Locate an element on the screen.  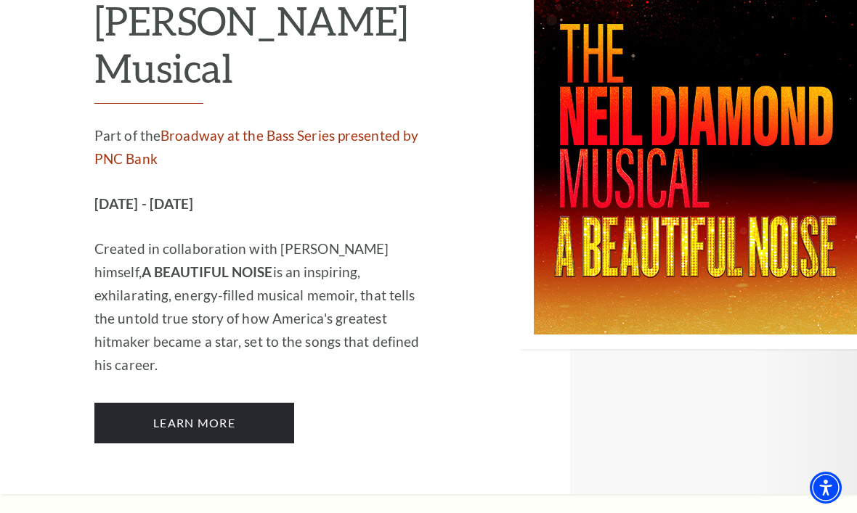
a: Broadway at the Bass Series presented by PNC Bank is located at coordinates (256, 147).